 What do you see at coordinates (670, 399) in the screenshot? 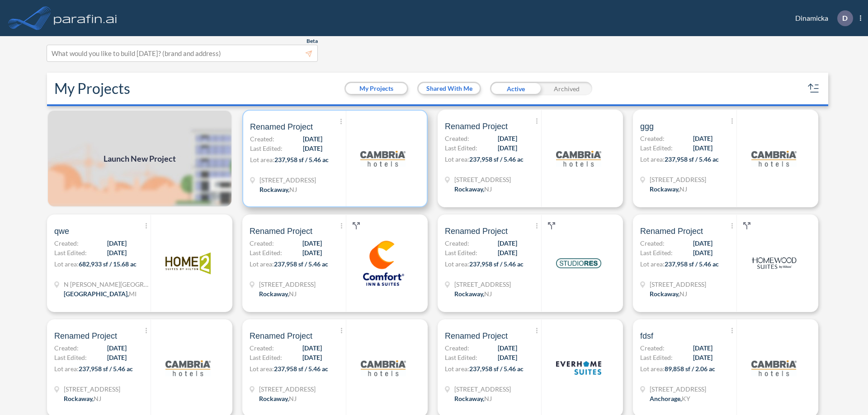
I see `div: Anchorage, KY` at bounding box center [670, 399].